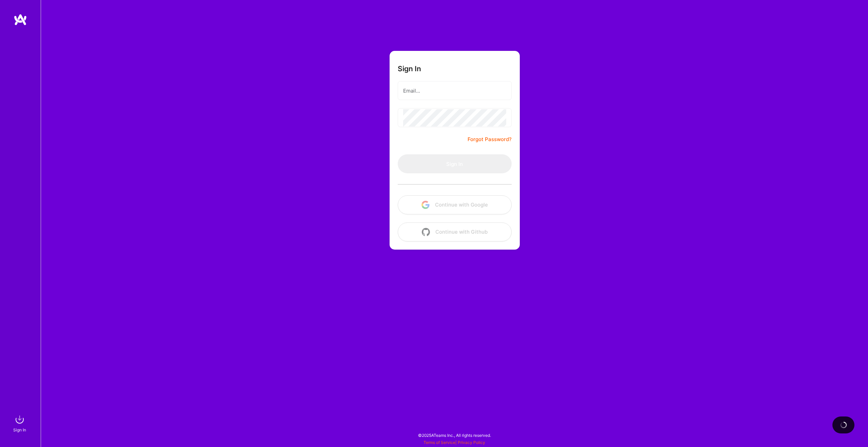 The width and height of the screenshot is (868, 447). What do you see at coordinates (21, 20) in the screenshot?
I see `img: logo` at bounding box center [21, 20].